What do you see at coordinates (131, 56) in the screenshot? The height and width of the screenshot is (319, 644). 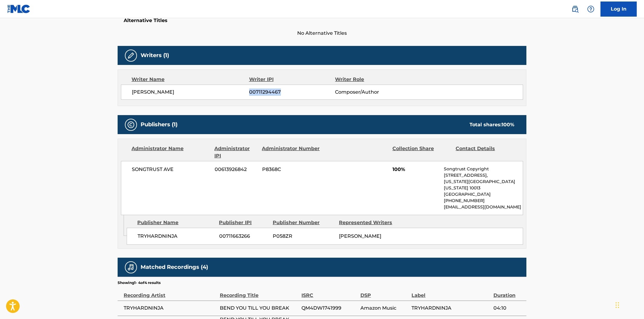 I see `img: Writers` at bounding box center [131, 56].